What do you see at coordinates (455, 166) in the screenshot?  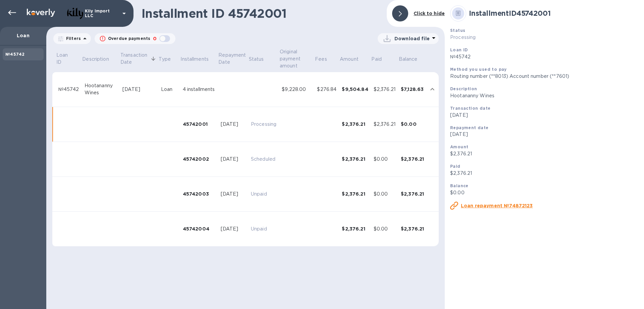 I see `b: Paid` at bounding box center [455, 166].